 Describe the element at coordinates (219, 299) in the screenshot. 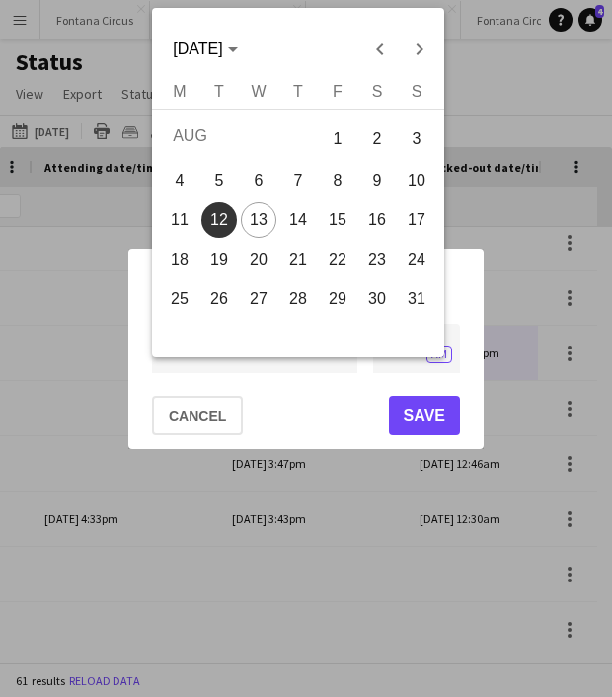

I see `button: 26-08-2025` at that location.